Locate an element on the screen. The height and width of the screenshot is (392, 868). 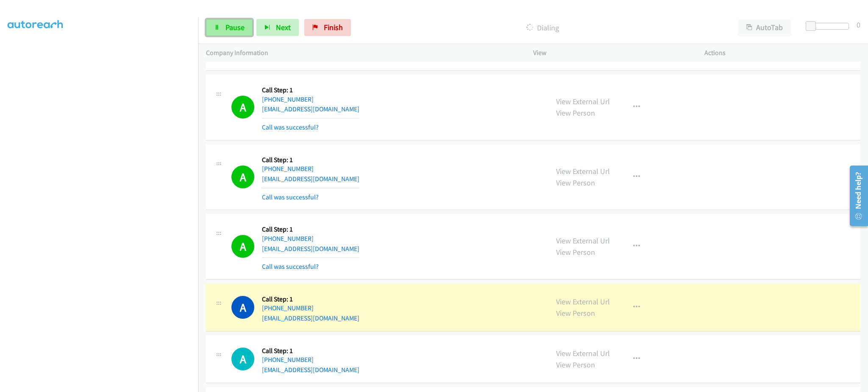
button: AutoTab is located at coordinates (764, 28).